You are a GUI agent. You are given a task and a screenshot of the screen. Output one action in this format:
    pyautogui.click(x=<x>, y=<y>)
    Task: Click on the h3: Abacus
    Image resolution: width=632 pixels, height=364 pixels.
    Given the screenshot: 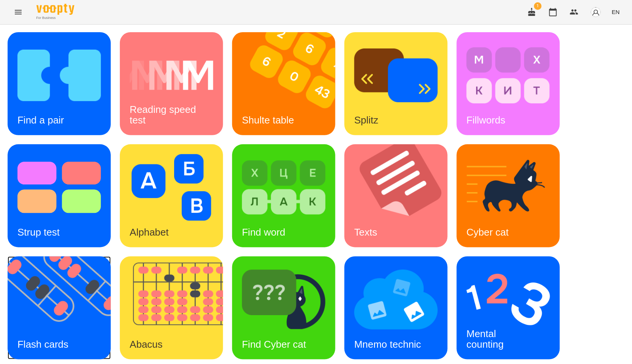 What is the action you would take?
    pyautogui.click(x=146, y=345)
    